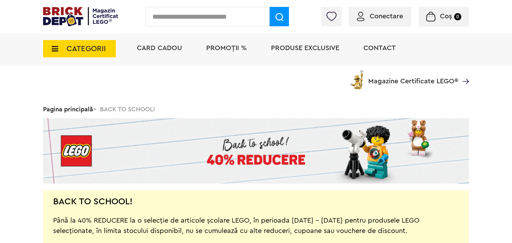 Image resolution: width=512 pixels, height=243 pixels. Describe the element at coordinates (305, 48) in the screenshot. I see `a: Produse exclusive` at that location.